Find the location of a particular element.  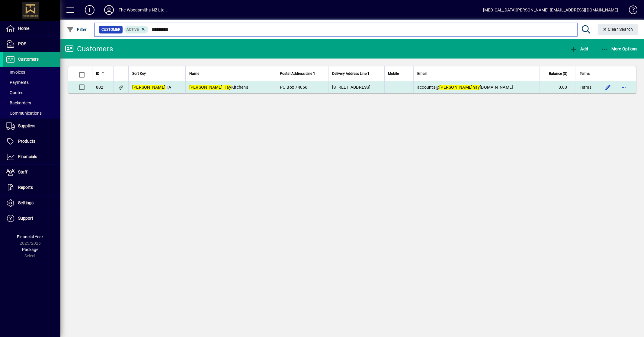

span: Home is located at coordinates (23, 29).